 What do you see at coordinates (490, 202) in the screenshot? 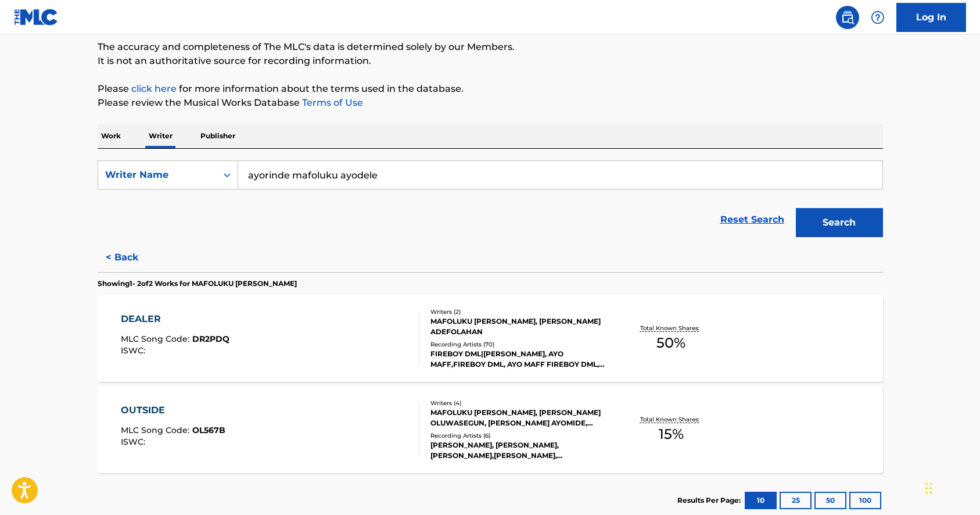
I see `form: Search Form` at bounding box center [490, 202].